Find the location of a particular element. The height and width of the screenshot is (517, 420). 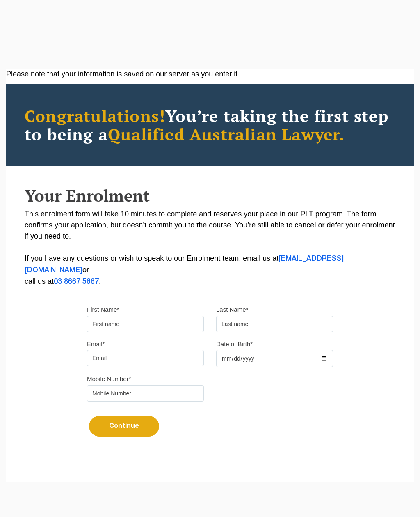

input: First name is located at coordinates (145, 324).